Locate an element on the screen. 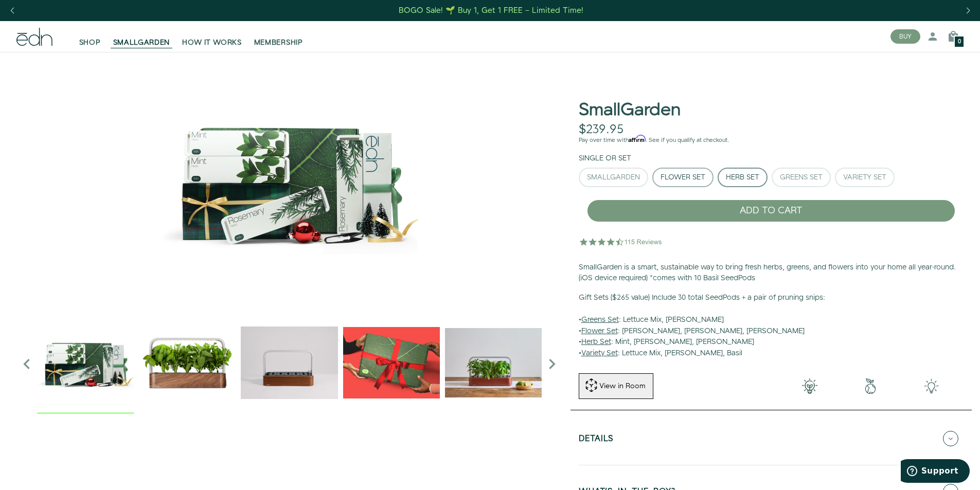 This screenshot has width=980, height=490. button: BUY is located at coordinates (905, 37).